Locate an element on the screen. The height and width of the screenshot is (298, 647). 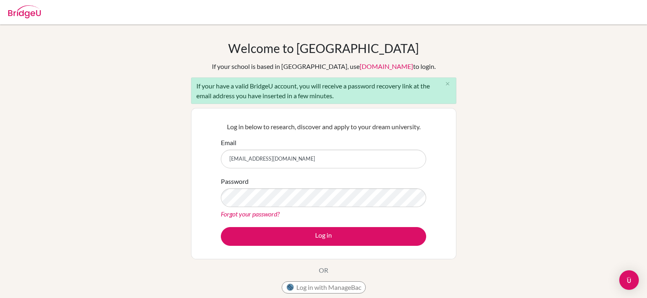
label: Password is located at coordinates (235, 182).